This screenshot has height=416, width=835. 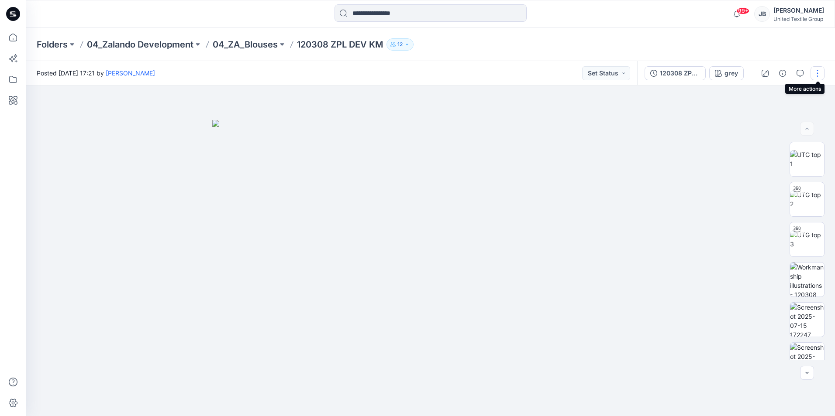 I want to click on p: Folders, so click(x=52, y=45).